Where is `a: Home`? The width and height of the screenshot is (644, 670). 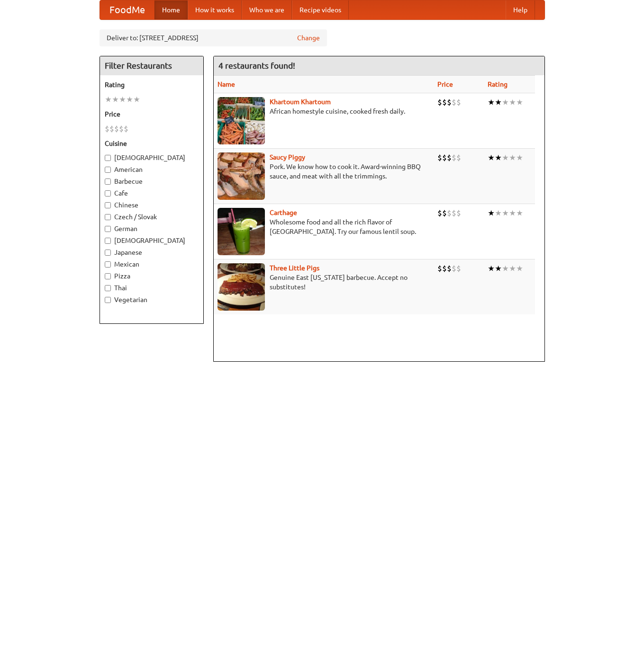
a: Home is located at coordinates (171, 10).